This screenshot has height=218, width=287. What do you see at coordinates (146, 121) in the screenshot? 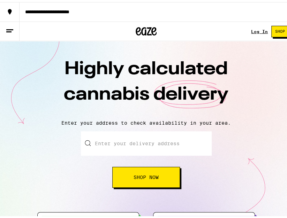
I see `p: Enter your address to check availability in your area.` at bounding box center [146, 121].